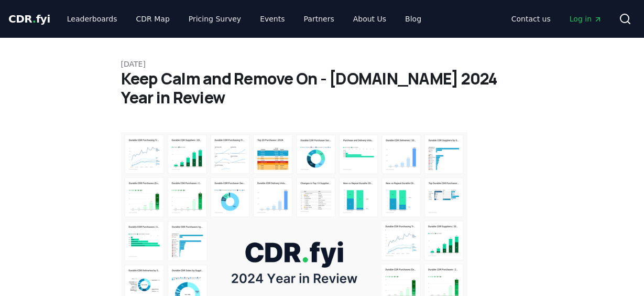 The height and width of the screenshot is (296, 644). Describe the element at coordinates (586, 19) in the screenshot. I see `a: Log in` at that location.